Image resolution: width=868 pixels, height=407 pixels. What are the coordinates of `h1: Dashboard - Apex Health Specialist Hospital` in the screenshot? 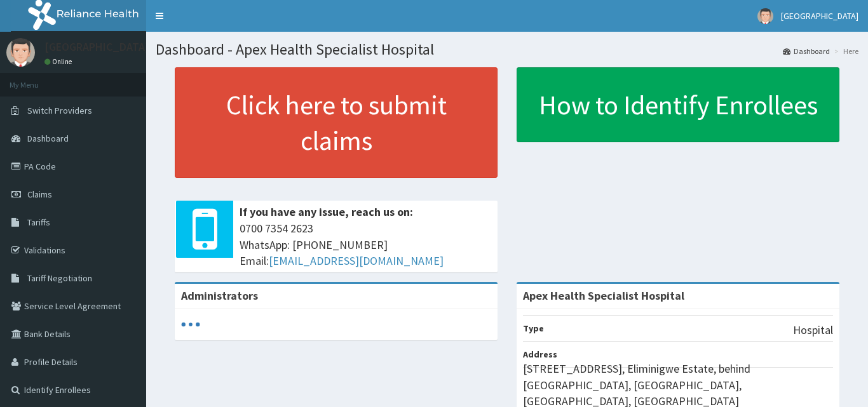 It's located at (507, 49).